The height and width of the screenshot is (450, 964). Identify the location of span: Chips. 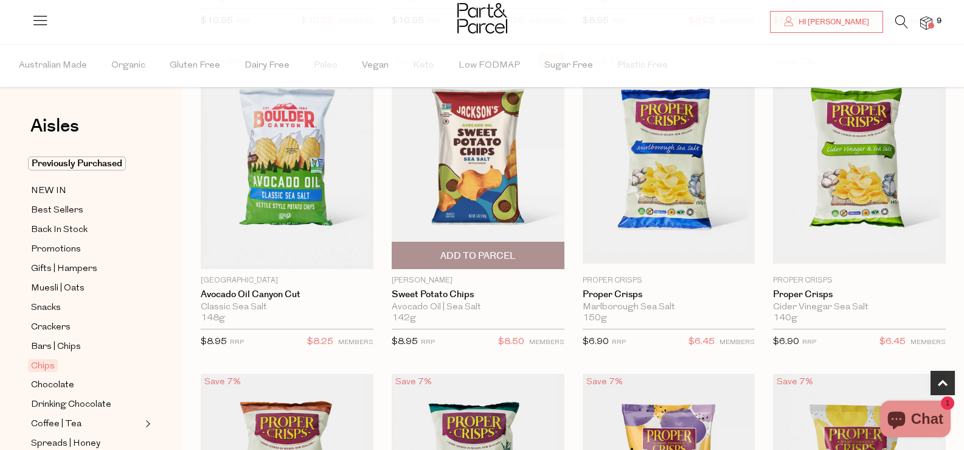
(43, 365).